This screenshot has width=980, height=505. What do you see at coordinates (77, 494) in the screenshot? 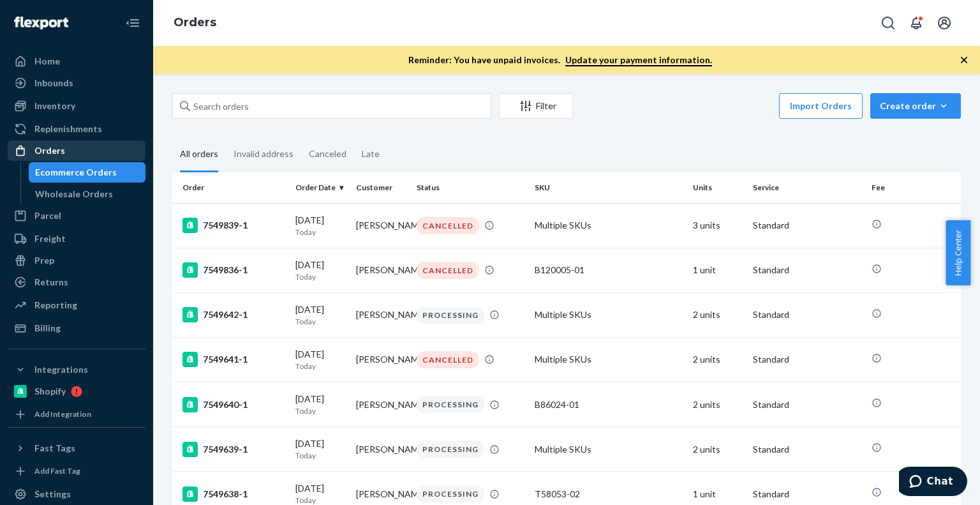
I see `a: Settings` at bounding box center [77, 494].